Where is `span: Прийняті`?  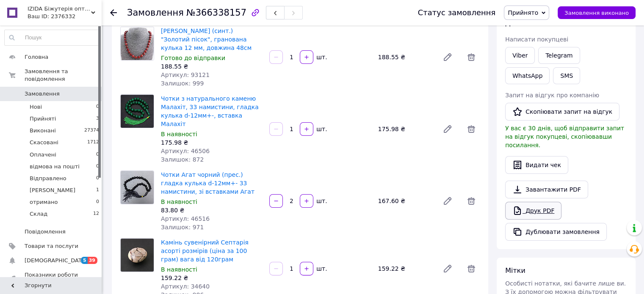
span: Прийняті is located at coordinates (43, 119).